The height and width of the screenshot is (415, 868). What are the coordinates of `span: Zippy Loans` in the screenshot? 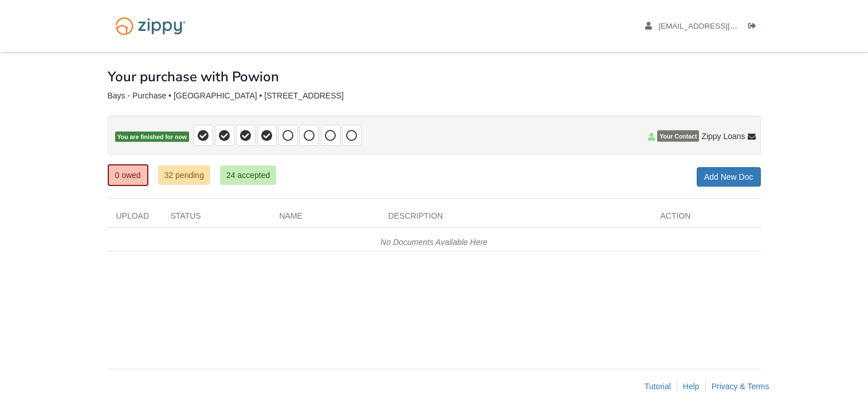 It's located at (723, 136).